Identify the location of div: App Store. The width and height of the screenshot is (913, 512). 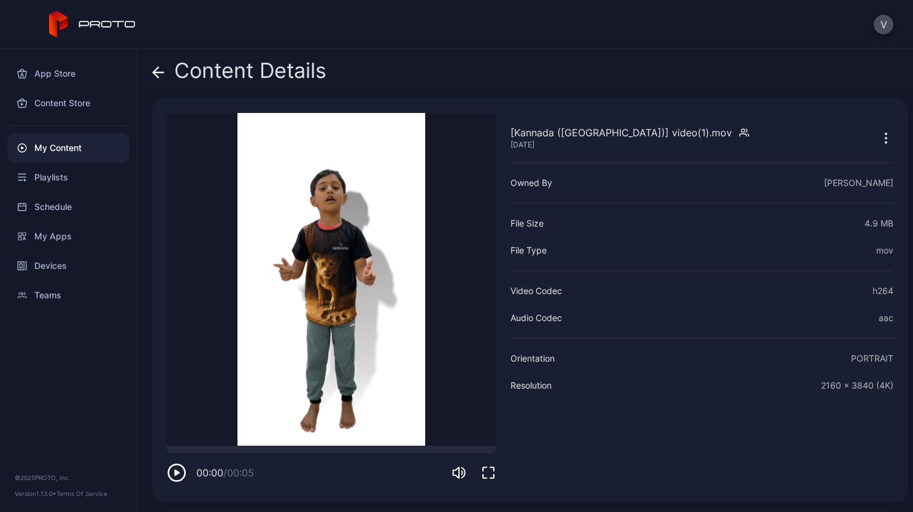
(68, 74).